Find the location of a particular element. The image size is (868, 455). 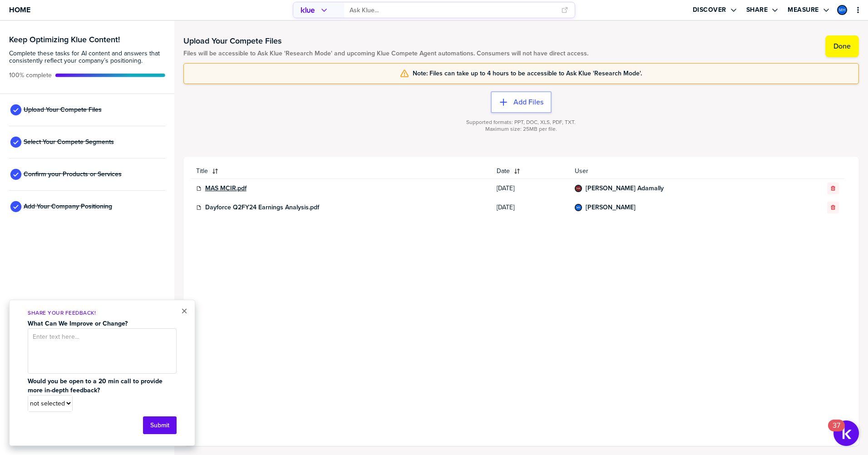

div: Huzeifa Adamally is located at coordinates (579, 189).